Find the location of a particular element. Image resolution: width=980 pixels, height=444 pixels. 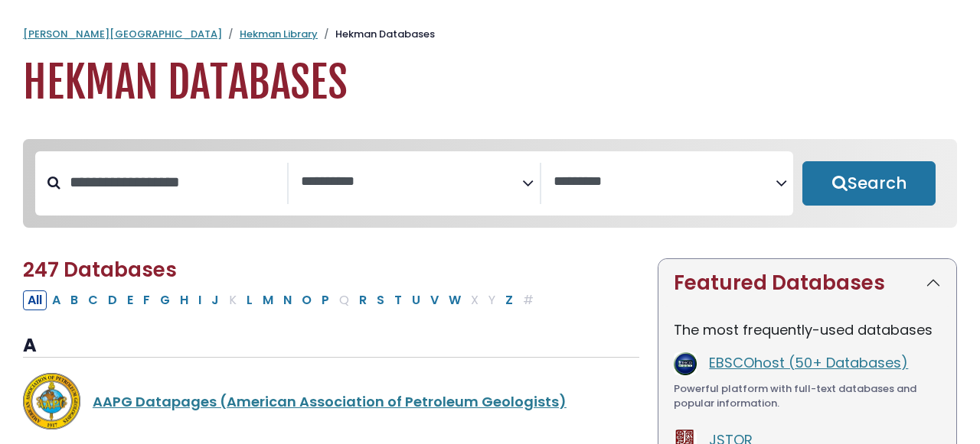

button: Filter Results S is located at coordinates (380, 301).